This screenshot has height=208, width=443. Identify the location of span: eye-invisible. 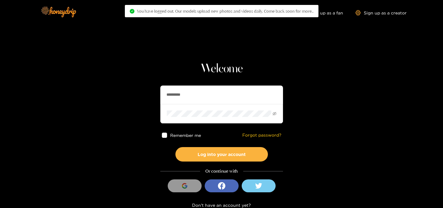
(274, 114).